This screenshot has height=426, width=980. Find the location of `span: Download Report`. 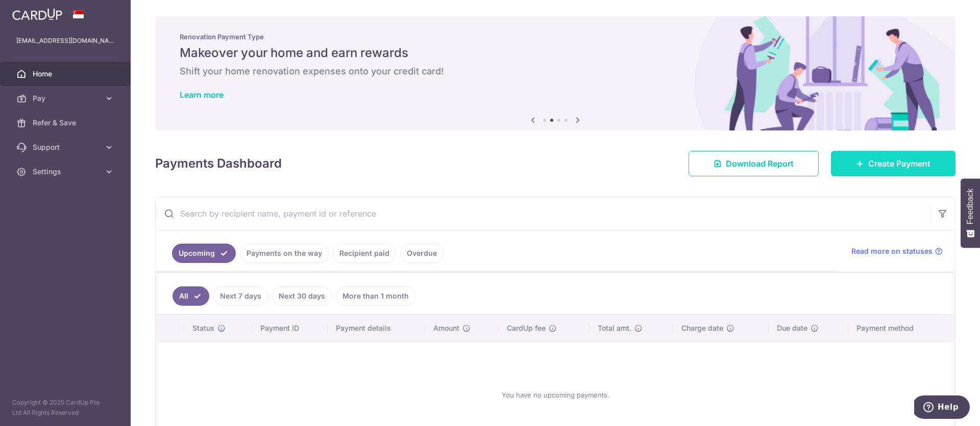

span: Download Report is located at coordinates (759, 163).